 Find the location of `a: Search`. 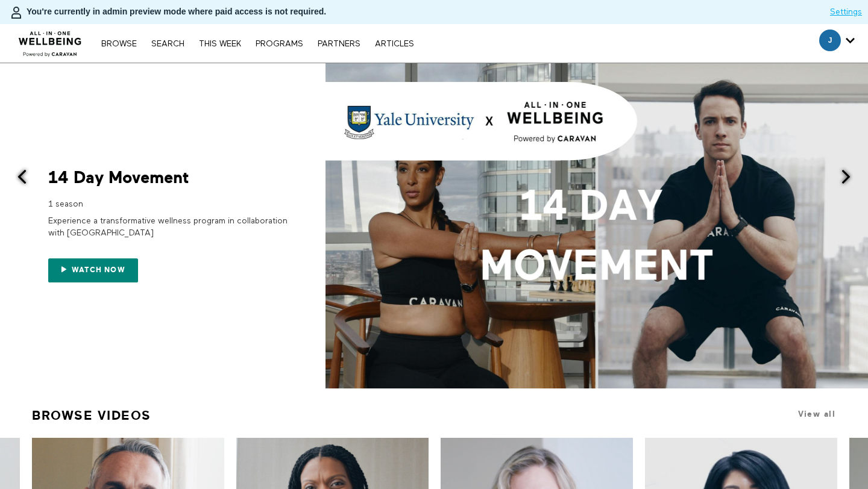

a: Search is located at coordinates (167, 44).